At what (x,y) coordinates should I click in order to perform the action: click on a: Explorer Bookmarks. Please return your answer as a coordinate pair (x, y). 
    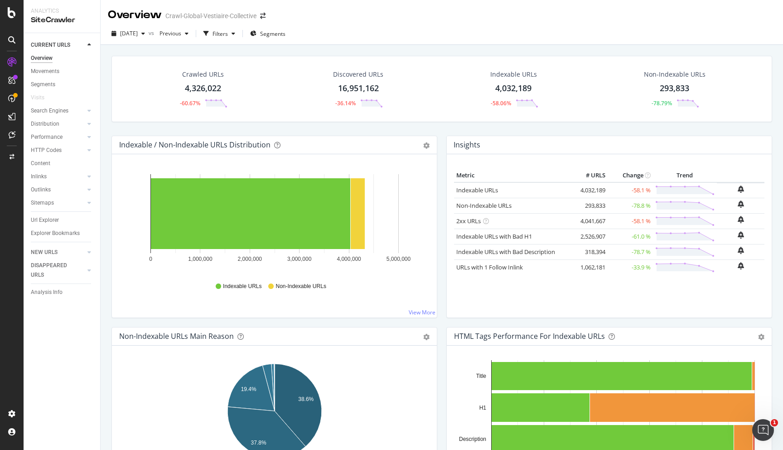
    Looking at the image, I should click on (62, 233).